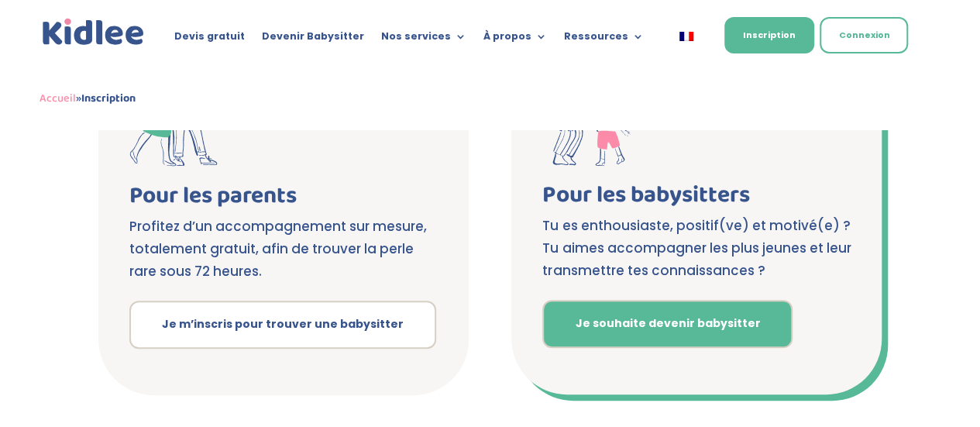  What do you see at coordinates (57, 99) in the screenshot?
I see `a: Accueil` at bounding box center [57, 99].